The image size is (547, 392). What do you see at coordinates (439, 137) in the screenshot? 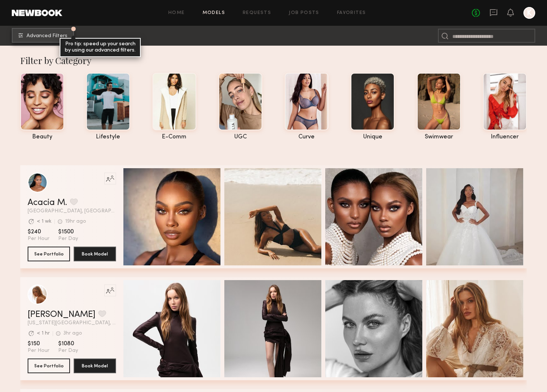
I see `div: swimwear` at bounding box center [439, 137].